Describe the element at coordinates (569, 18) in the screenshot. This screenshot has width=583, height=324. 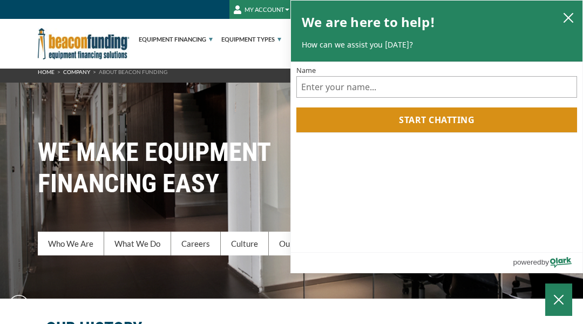
I see `button: close chatbox` at that location.